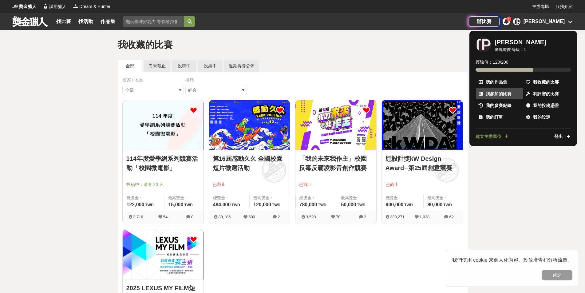  I want to click on div: 邊境遊俠, so click(502, 50).